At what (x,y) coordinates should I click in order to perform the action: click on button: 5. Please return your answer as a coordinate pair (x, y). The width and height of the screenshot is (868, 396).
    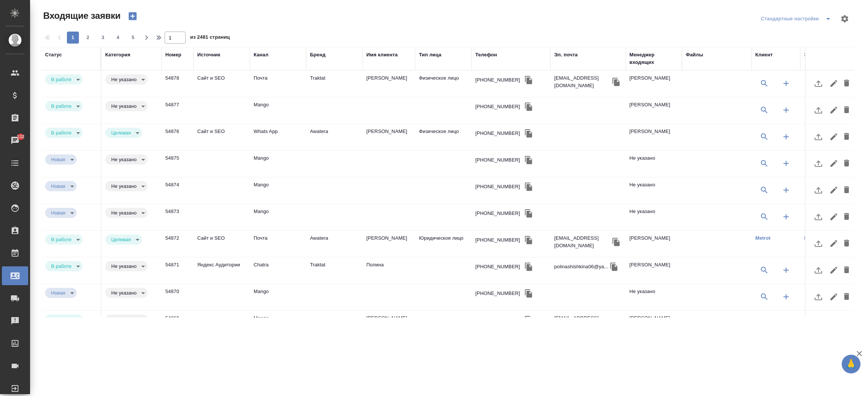
    Looking at the image, I should click on (133, 38).